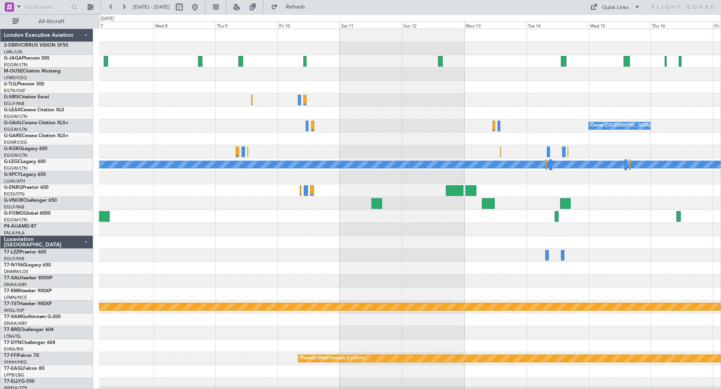 This screenshot has width=721, height=389. I want to click on a: 2-DBRVCIRRUS VISION SF50, so click(36, 45).